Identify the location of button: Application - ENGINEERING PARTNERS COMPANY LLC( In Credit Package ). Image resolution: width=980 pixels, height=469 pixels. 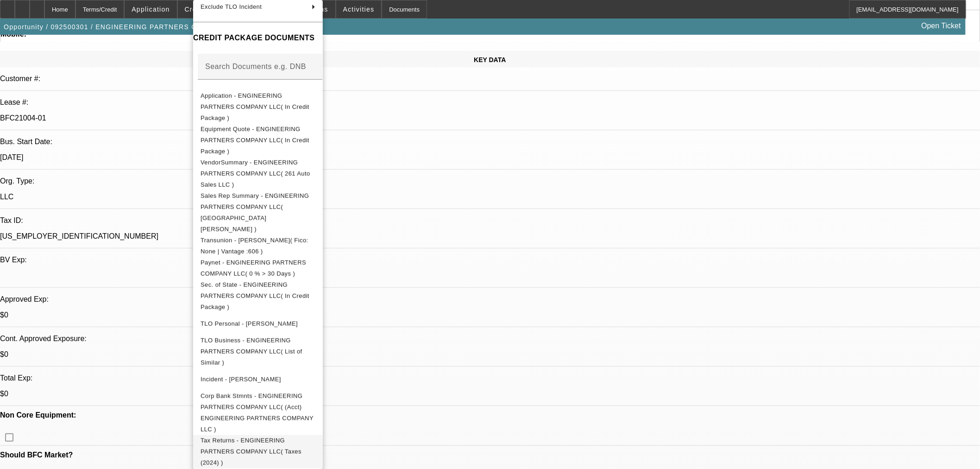
(258, 107).